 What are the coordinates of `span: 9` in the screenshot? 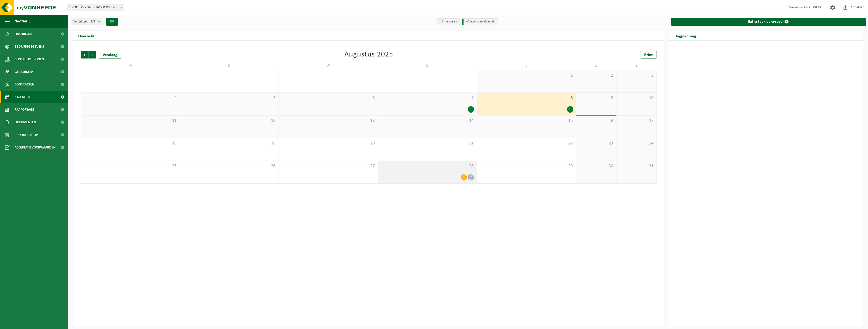 It's located at (596, 98).